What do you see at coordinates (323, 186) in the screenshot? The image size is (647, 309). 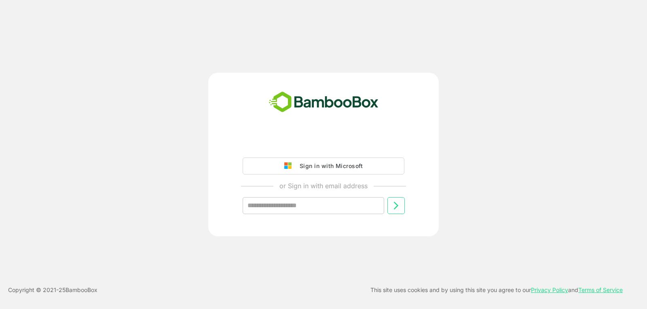 I see `p: or Sign in with email address` at bounding box center [323, 186].